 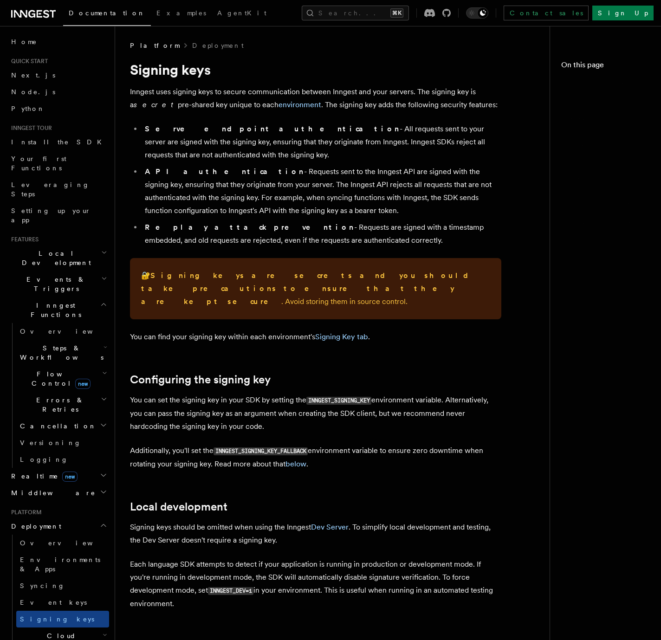 What do you see at coordinates (58, 310) in the screenshot?
I see `button: Inngest Functions` at bounding box center [58, 310].